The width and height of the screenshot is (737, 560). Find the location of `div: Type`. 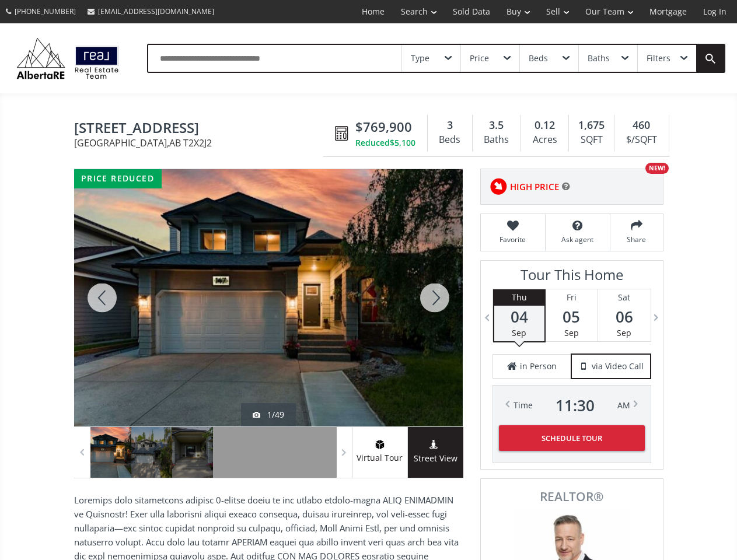

div: Type is located at coordinates (420, 58).